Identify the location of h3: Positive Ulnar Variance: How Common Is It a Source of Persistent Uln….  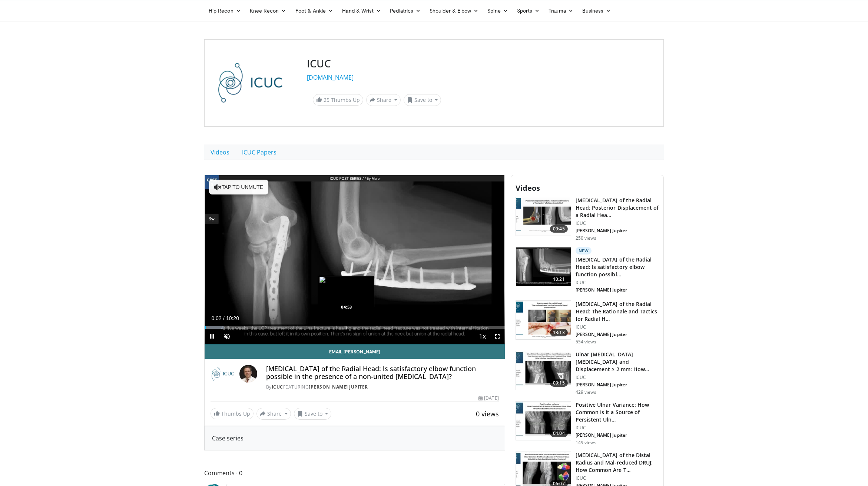
(617, 412).